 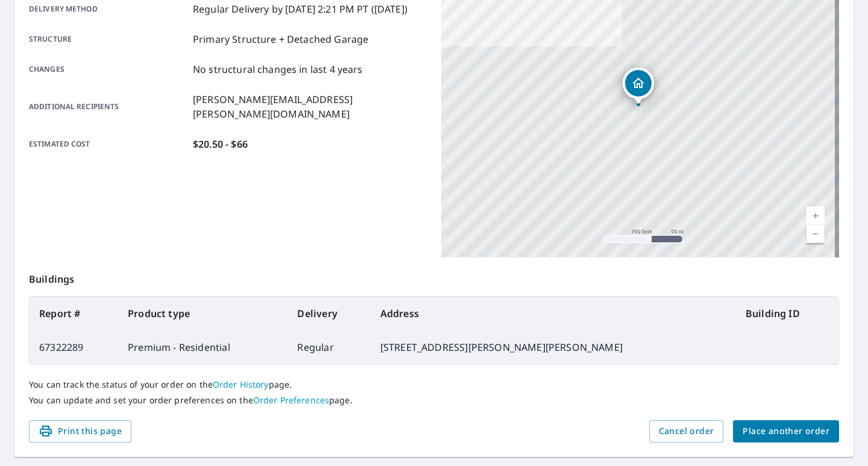 I want to click on p: Changes, so click(x=108, y=70).